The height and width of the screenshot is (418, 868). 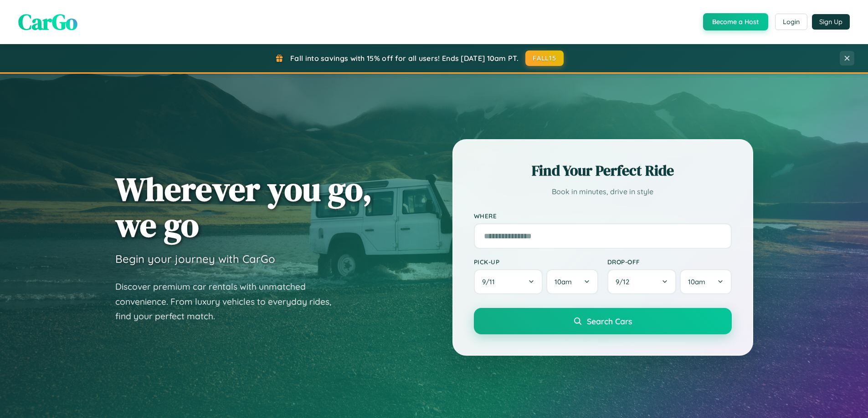 I want to click on button: 9/12, so click(x=642, y=282).